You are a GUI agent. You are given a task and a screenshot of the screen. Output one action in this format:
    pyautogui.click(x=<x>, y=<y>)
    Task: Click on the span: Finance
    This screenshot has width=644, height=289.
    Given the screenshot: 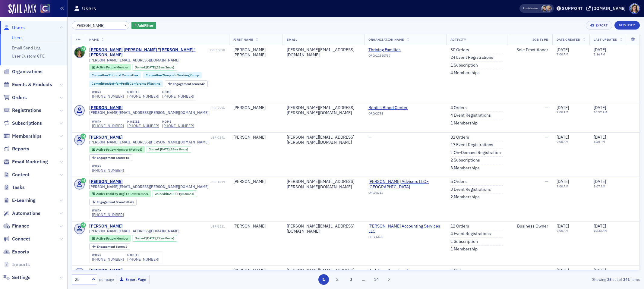 What is the action you would take?
    pyautogui.click(x=20, y=226)
    